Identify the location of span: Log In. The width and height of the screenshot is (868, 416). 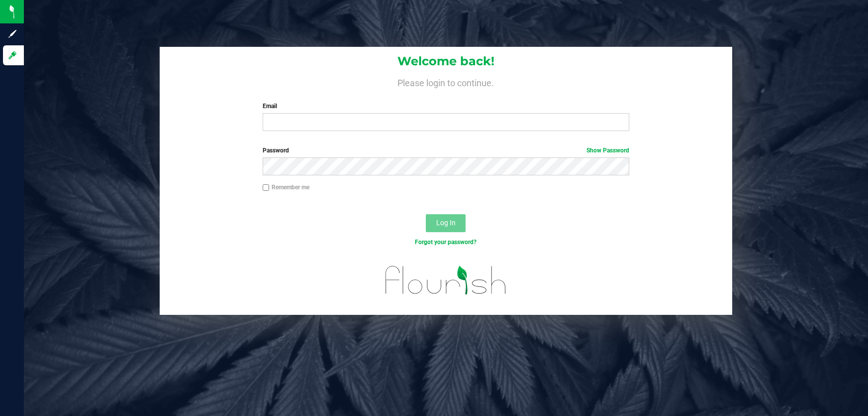
(446, 222).